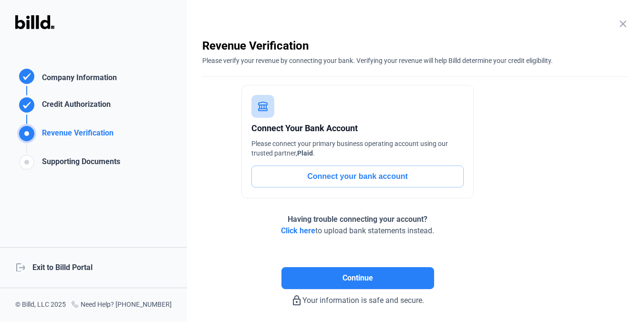  What do you see at coordinates (35, 22) in the screenshot?
I see `img: Billd Logo` at bounding box center [35, 22].